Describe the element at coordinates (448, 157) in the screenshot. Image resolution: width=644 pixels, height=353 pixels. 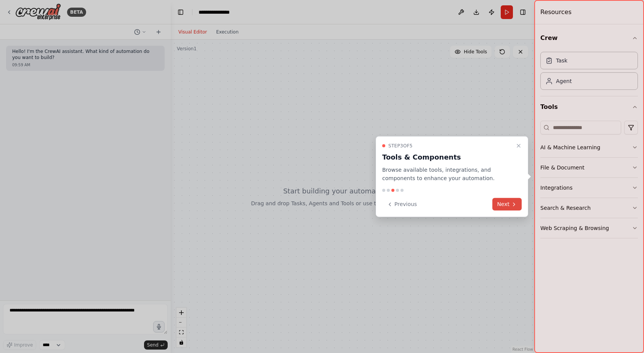
I see `h3: Tools & Components` at that location.